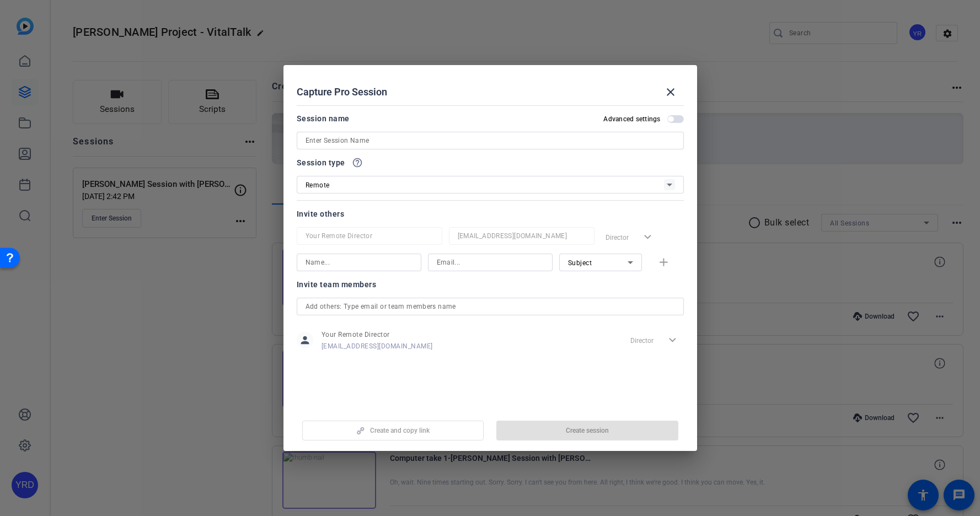 This screenshot has width=980, height=516. I want to click on input: Enter Session Name, so click(490, 141).